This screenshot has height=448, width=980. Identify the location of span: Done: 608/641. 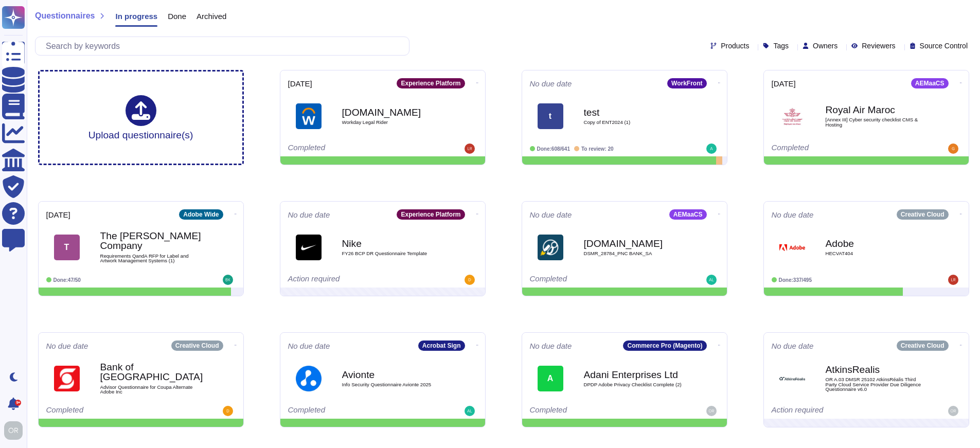
(553, 148).